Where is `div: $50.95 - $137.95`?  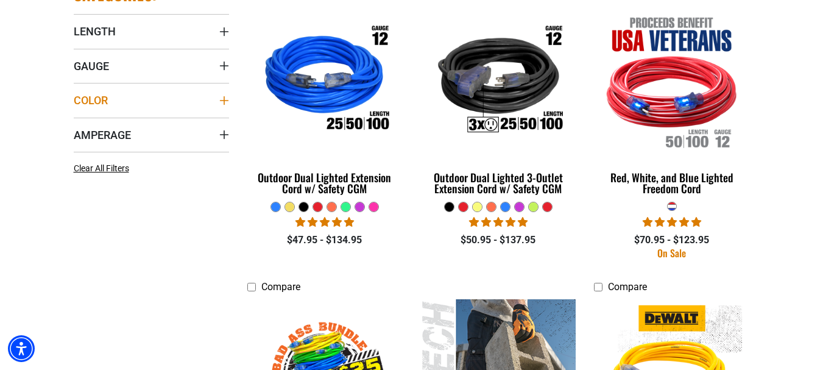
div: $50.95 - $137.95 is located at coordinates (498, 240).